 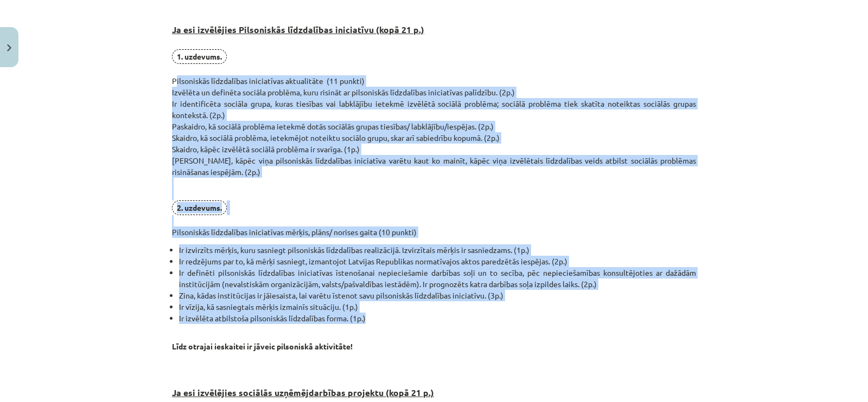 I want to click on li: Ir definēti pilsoniskās līdzdalības iniciatīvas īstenošanai nepieciešamie darbības soļi un to sec..., so click(x=437, y=279).